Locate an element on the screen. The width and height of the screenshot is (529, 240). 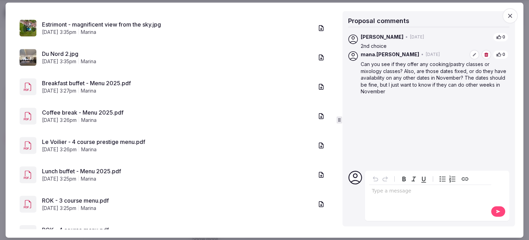
a: Coffee break - Menu 2025.pdf is located at coordinates (178, 113).